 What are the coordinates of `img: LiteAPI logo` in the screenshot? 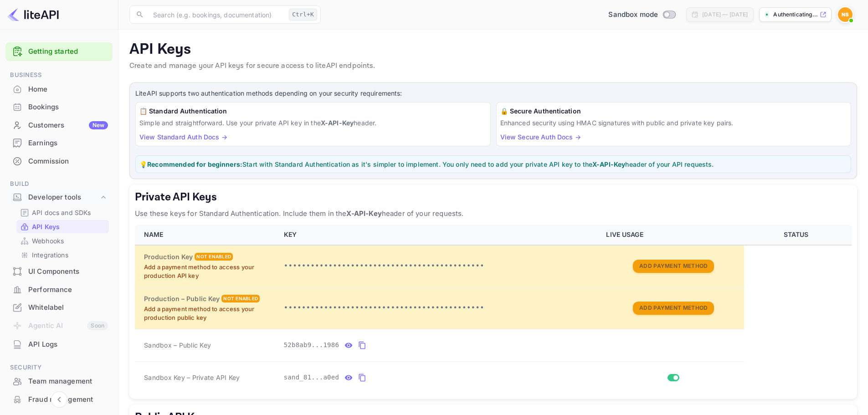 It's located at (33, 14).